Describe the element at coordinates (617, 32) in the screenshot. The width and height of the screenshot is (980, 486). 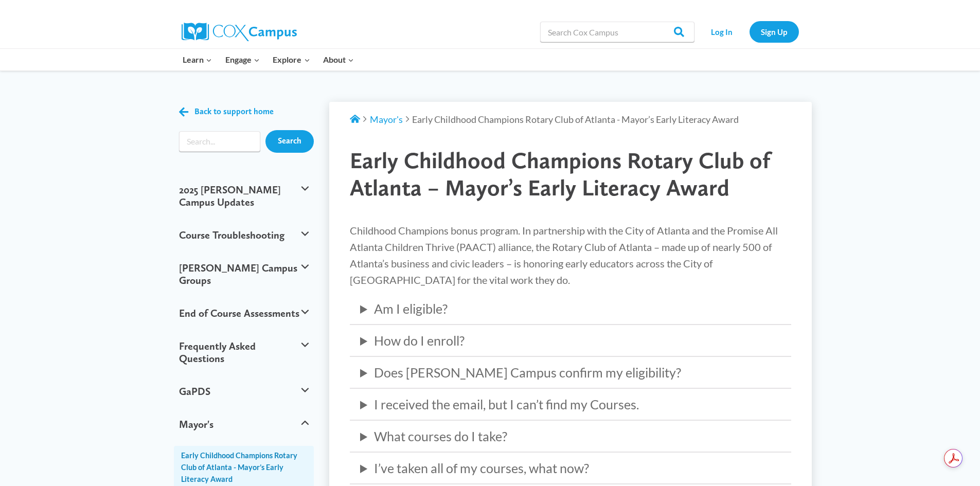
I see `input: Search Cox Campus` at that location.